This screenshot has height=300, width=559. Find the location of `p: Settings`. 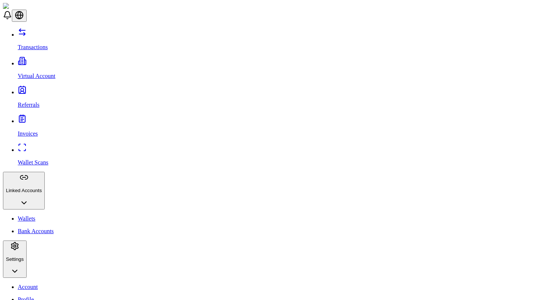

p: Settings is located at coordinates (15, 259).